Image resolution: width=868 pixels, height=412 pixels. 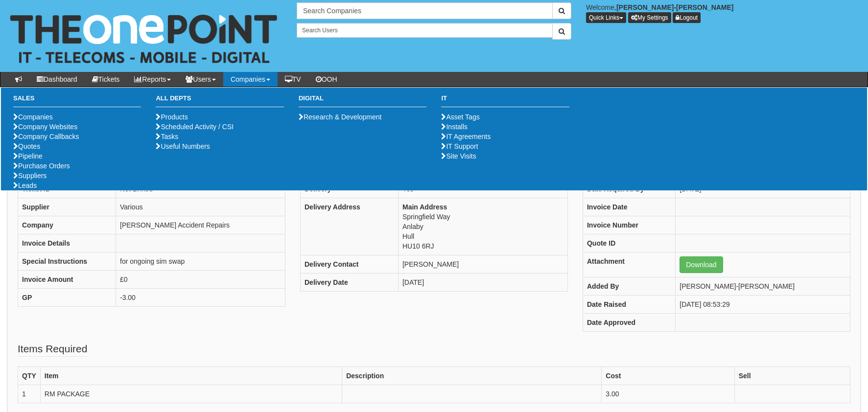 What do you see at coordinates (201, 207) in the screenshot?
I see `td: Various` at bounding box center [201, 207].